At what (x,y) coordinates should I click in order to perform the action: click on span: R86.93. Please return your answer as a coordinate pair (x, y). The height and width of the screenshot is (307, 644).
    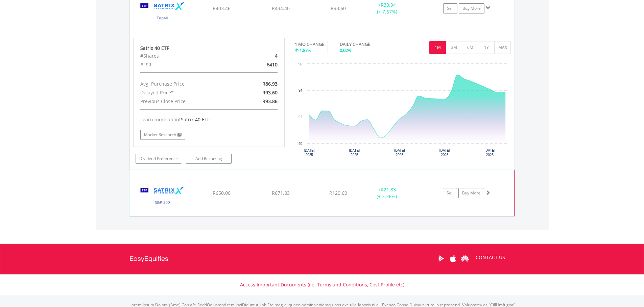
    Looking at the image, I should click on (270, 84).